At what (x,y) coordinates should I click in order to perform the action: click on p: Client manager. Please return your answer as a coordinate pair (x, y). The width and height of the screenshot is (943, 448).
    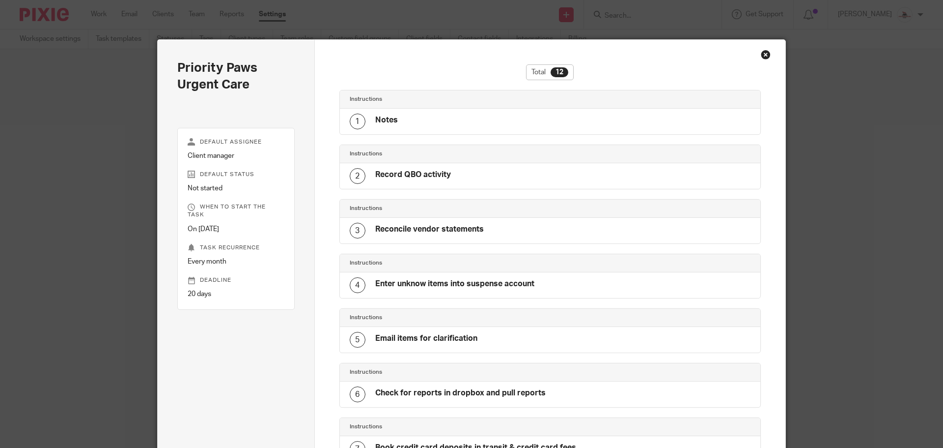
    Looking at the image, I should click on (236, 156).